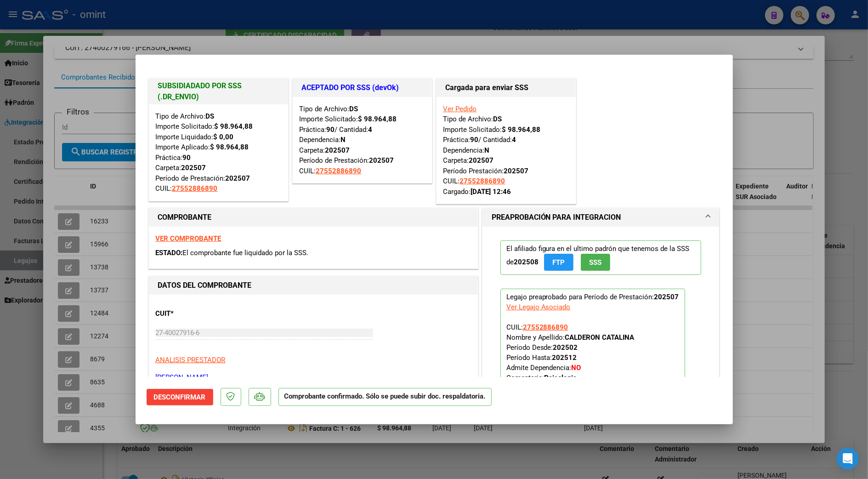 The width and height of the screenshot is (868, 479). What do you see at coordinates (506, 150) in the screenshot?
I see `div: Tipo de Archivo: Importe Solicitado: Práctica: / Cantidad: Dependencia: Carpeta: Período Prestaci...` at bounding box center [506, 150].